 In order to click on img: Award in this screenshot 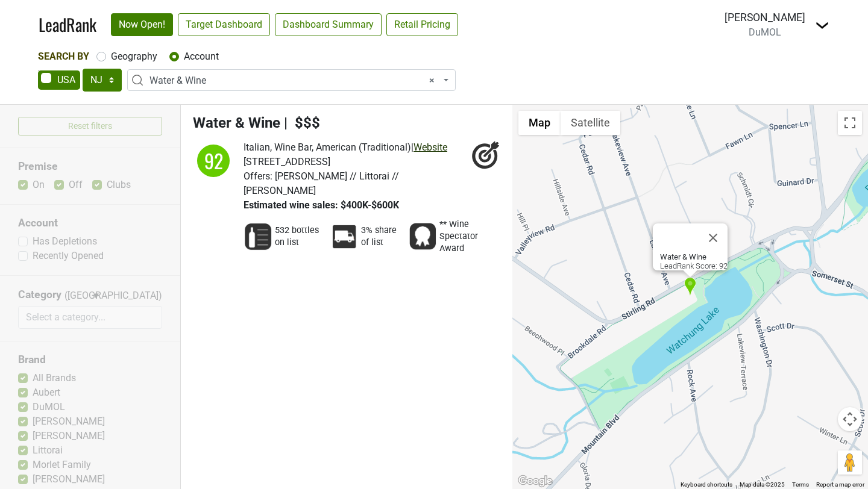, I will do `click(422, 237)`.